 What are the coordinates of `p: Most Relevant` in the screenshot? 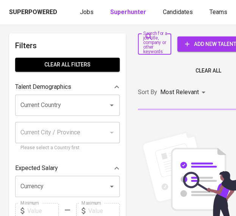 It's located at (180, 92).